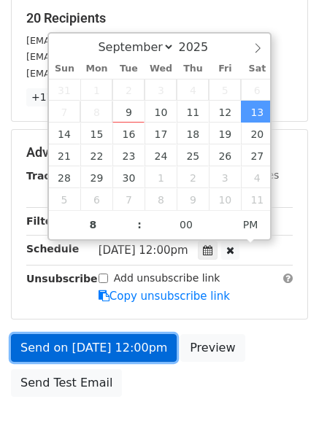 Image resolution: width=319 pixels, height=426 pixels. What do you see at coordinates (96, 177) in the screenshot?
I see `span: September 29, 2025` at bounding box center [96, 177].